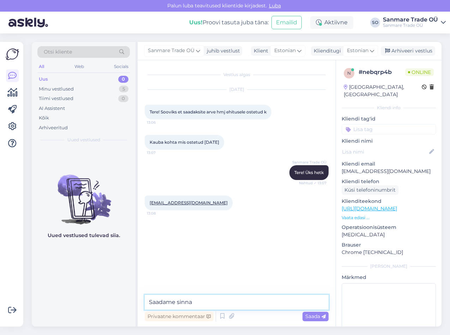  I want to click on p: Kliendi telefon, so click(388, 182).